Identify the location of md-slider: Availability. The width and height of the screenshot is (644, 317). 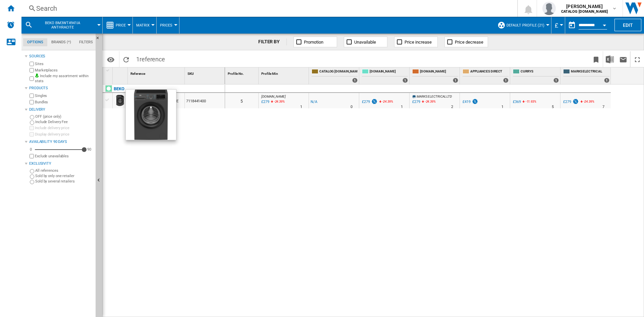
(60, 150).